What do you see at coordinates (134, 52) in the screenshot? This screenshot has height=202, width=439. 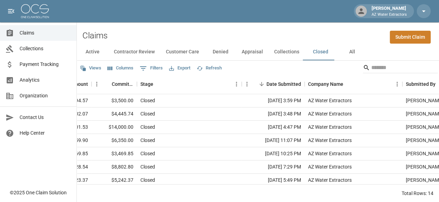 I see `button: Contractor Review` at bounding box center [134, 52].